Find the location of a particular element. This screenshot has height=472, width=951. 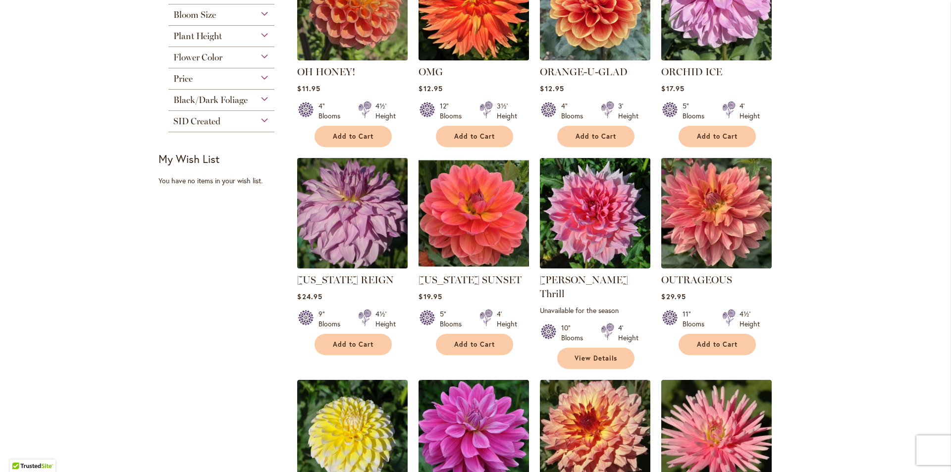

div: 3' Height is located at coordinates (628, 111).